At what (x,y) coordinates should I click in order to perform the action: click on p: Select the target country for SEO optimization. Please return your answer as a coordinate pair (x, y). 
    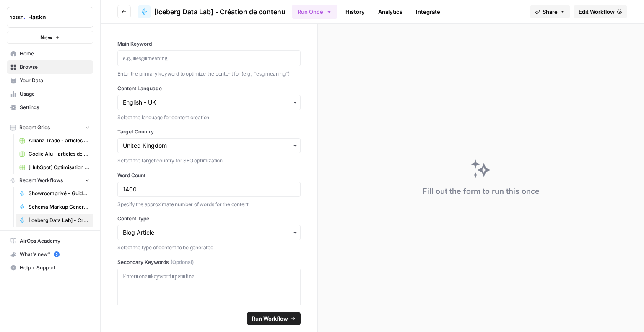
    Looking at the image, I should click on (209, 160).